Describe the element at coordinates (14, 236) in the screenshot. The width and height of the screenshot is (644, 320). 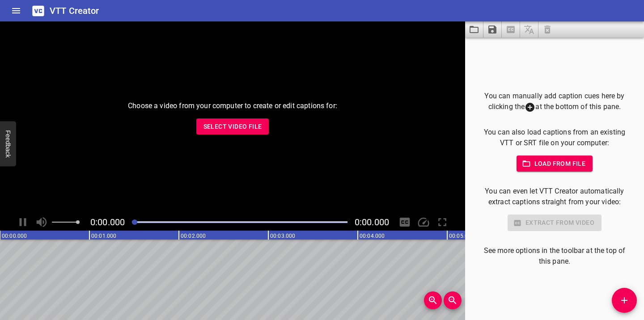
I see `text: 00:00.000` at that location.